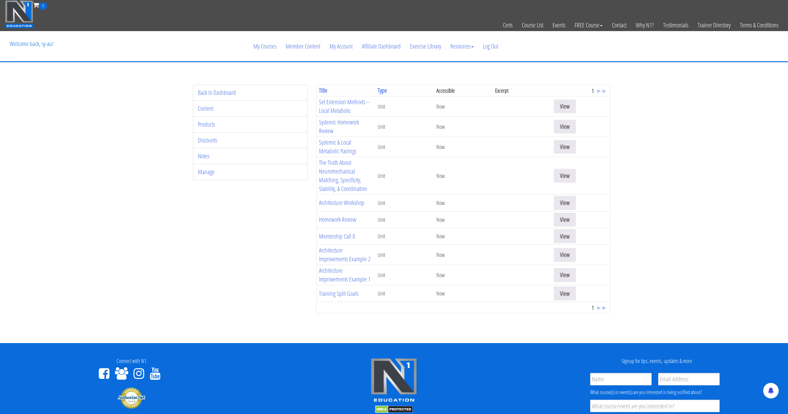 The height and width of the screenshot is (414, 788). What do you see at coordinates (31, 44) in the screenshot?
I see `p: Welcome back, sy-au!` at bounding box center [31, 44].